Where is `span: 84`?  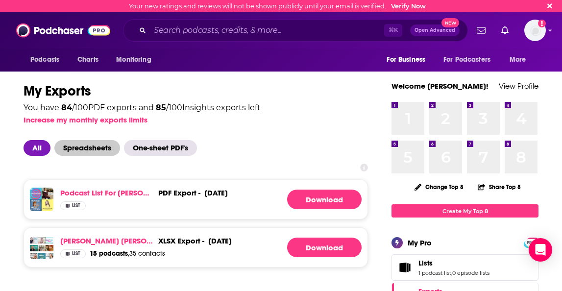
span: 84 is located at coordinates (67, 107).